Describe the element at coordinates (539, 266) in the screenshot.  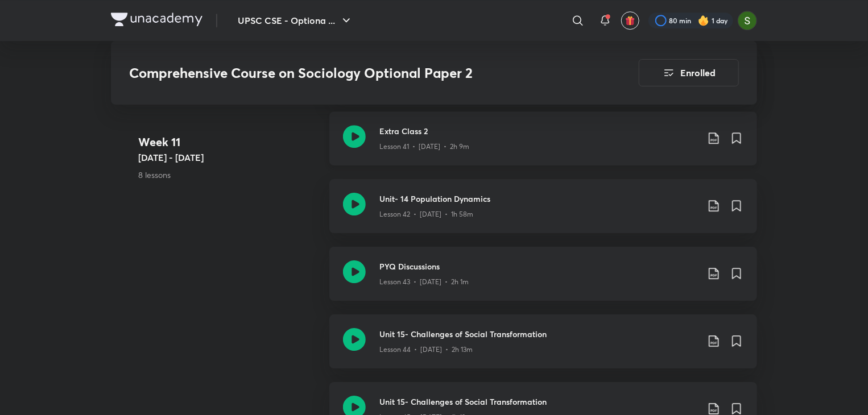
I see `h3: PYQ Discussions` at that location.